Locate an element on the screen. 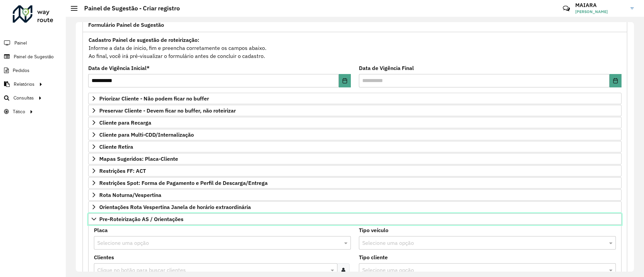 Image resolution: width=644 pixels, height=277 pixels. a: Pre-Roteirização AS / Orientações is located at coordinates (355, 220).